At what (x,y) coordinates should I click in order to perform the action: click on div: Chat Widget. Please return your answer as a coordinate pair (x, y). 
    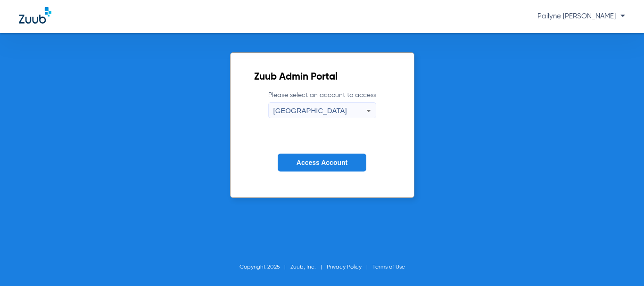
    Looking at the image, I should click on (621, 263).